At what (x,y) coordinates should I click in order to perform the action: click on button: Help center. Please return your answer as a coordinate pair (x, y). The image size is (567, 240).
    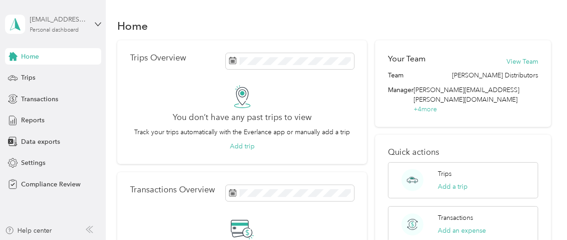
    Looking at the image, I should click on (28, 230).